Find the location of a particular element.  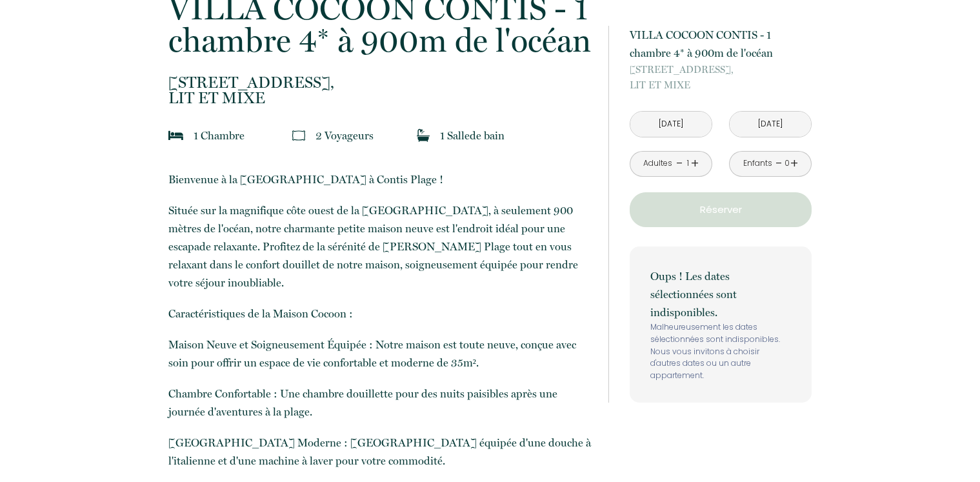

img: guests is located at coordinates (298, 135).